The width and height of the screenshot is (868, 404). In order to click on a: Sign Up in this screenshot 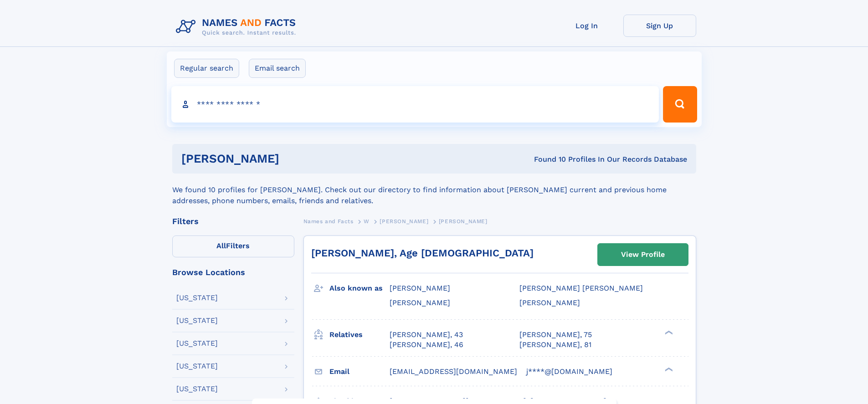, I will do `click(660, 25)`.